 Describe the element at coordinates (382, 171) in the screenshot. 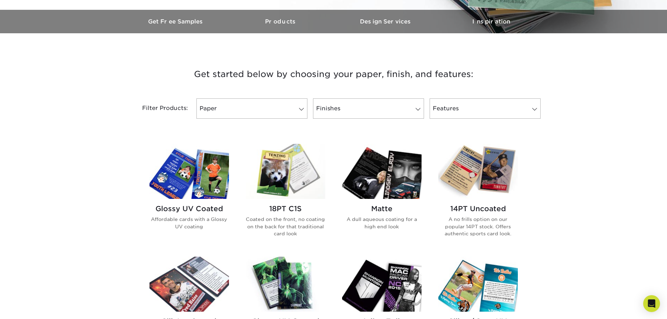

I see `img: Matte Trading Cards` at that location.